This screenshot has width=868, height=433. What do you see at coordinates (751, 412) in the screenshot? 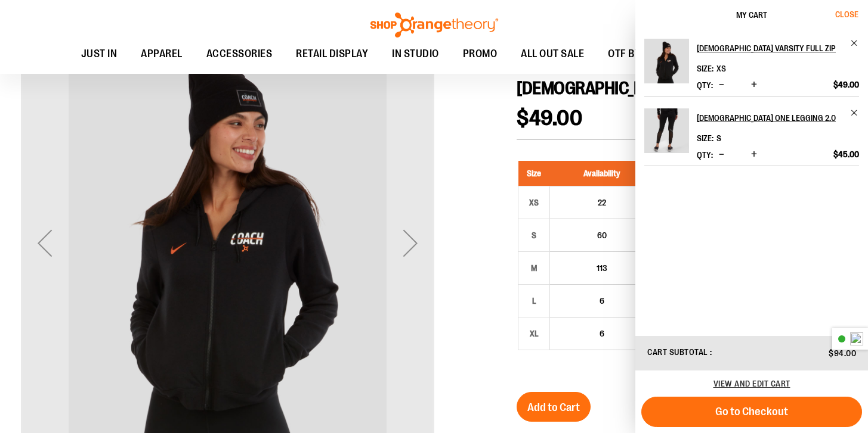
I see `span: Go to Checkout` at bounding box center [751, 412].